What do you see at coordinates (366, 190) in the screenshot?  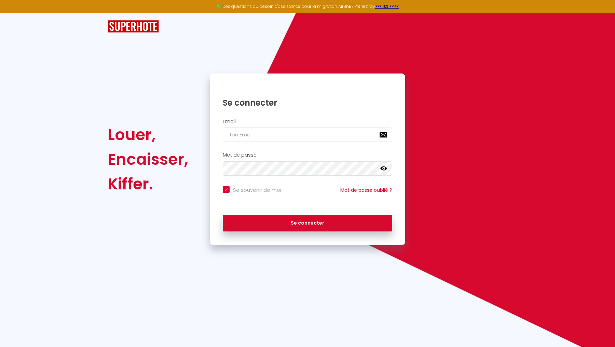 I see `a: Mot de passe oublié ?` at bounding box center [366, 190].